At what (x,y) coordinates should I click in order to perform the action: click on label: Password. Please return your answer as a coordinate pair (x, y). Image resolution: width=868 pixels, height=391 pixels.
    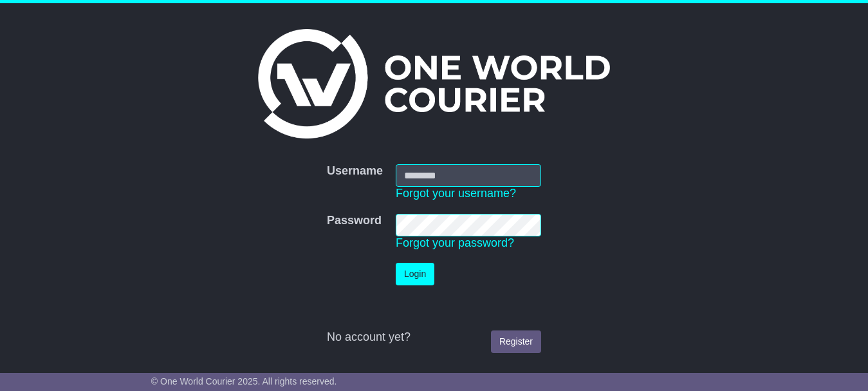
    Looking at the image, I should click on (354, 221).